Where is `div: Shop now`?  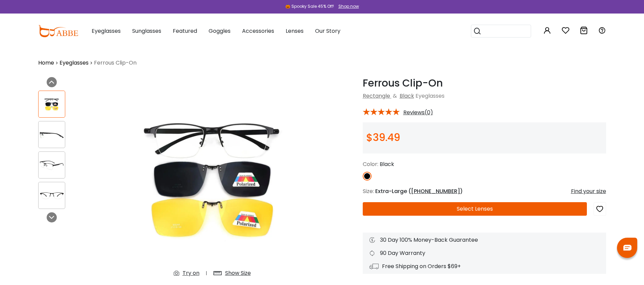
div: Shop now is located at coordinates (348, 7).